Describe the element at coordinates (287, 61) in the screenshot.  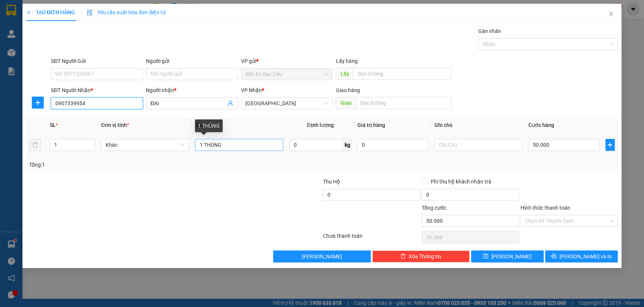
I see `div: VP gửi` at that location.